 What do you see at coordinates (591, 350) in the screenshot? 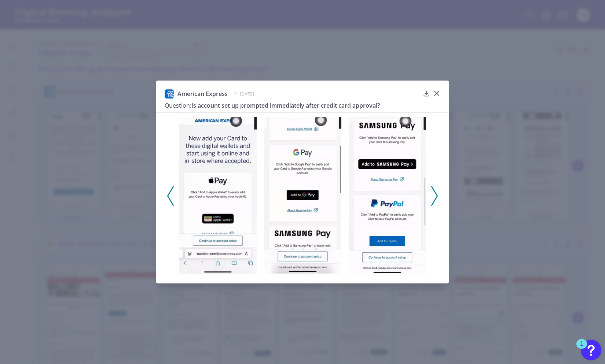
I see `button: Open Resource Center, 1 new notification` at bounding box center [591, 350].